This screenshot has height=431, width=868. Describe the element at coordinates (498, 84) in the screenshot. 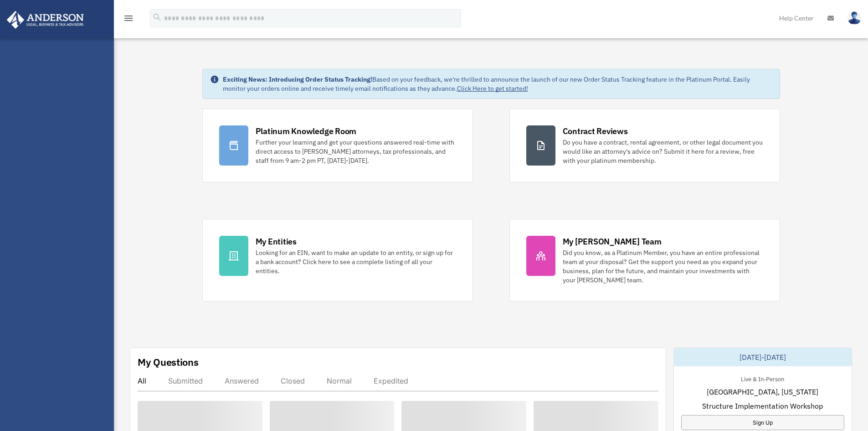

I see `div: Based on your feedback, we're thrilled to announce the launch of our new Order Status Tracking fe...` at that location.